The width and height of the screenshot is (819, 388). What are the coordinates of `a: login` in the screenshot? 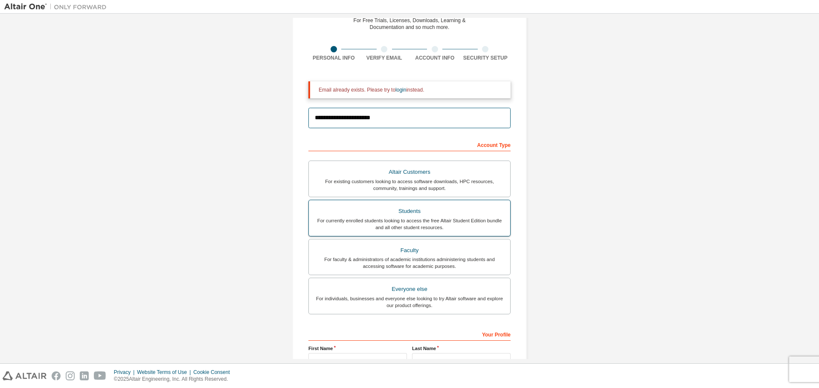 It's located at (400, 90).